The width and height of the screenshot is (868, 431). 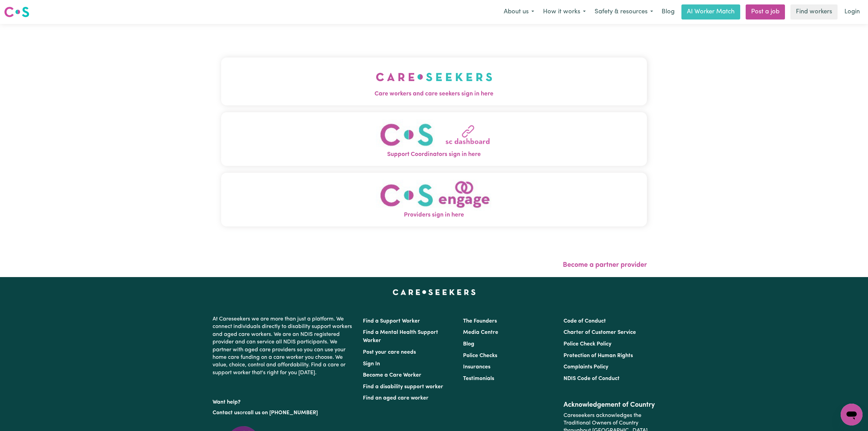 I want to click on a: NDIS Code of Conduct, so click(x=591, y=378).